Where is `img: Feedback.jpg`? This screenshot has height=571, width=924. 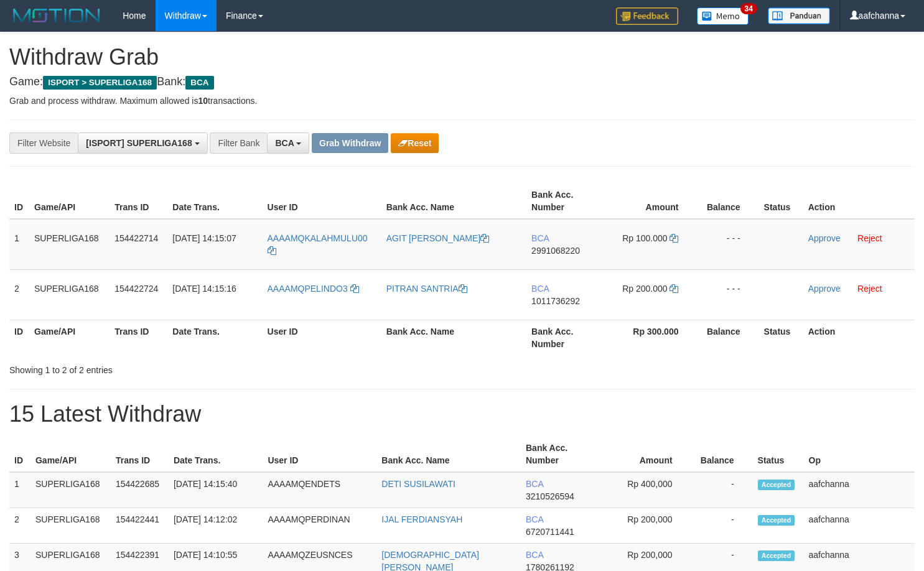 img: Feedback.jpg is located at coordinates (647, 16).